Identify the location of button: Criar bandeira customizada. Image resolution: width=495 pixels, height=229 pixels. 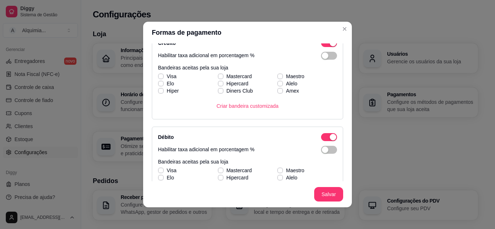
(247, 106).